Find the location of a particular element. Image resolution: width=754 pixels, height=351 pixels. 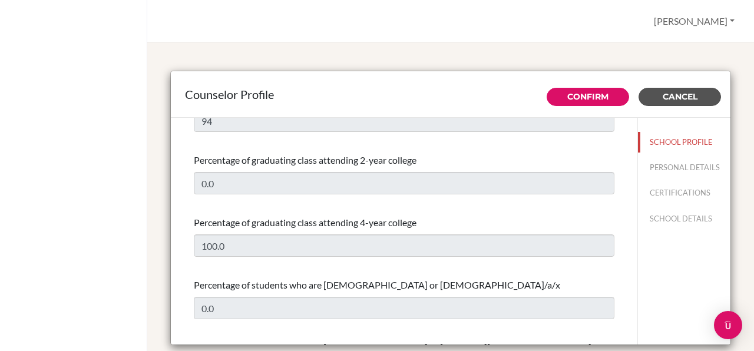

span: Percentage of graduating class attending 4-year college is located at coordinates (305, 222).